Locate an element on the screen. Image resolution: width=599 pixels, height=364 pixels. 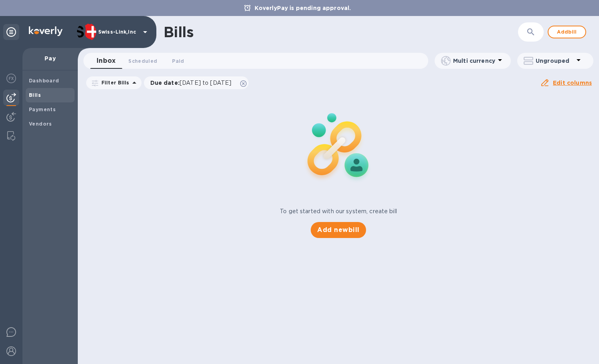
span: Add new bill is located at coordinates (338, 230).